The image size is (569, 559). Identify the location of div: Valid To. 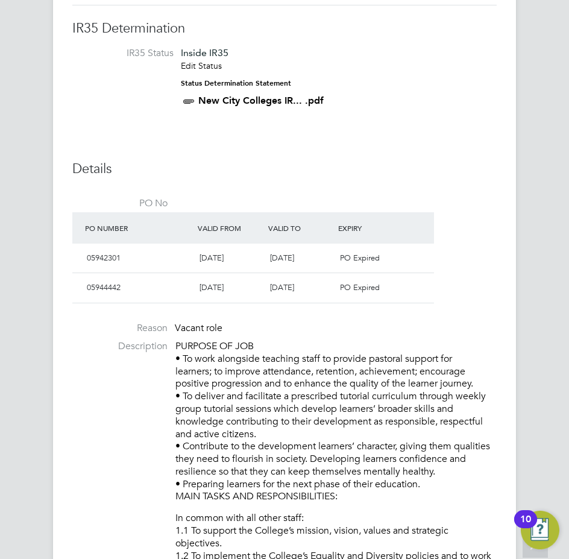
(300, 228).